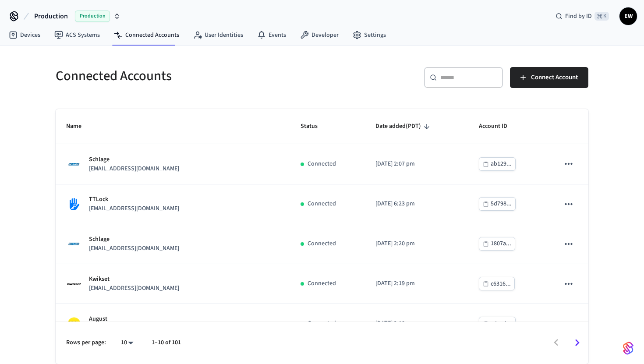 The width and height of the screenshot is (644, 364). Describe the element at coordinates (320, 35) in the screenshot. I see `a: Developer` at that location.